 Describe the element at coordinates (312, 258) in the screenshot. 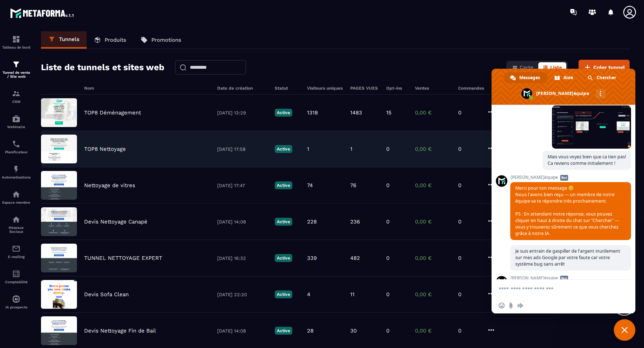

I see `p: 339` at that location.